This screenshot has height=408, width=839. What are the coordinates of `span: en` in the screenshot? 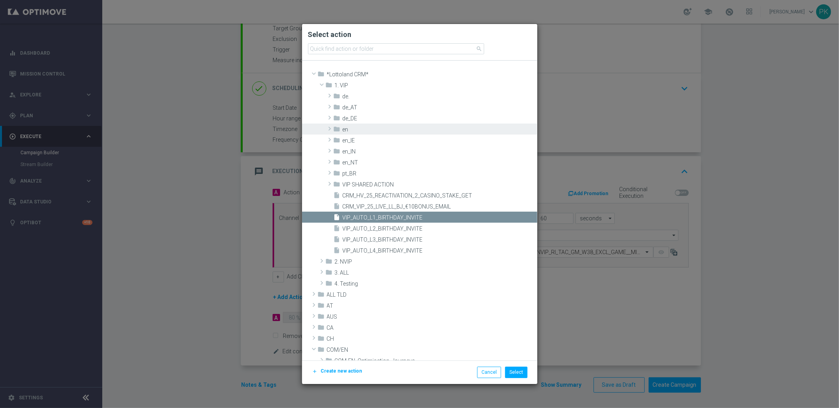 It's located at (439, 129).